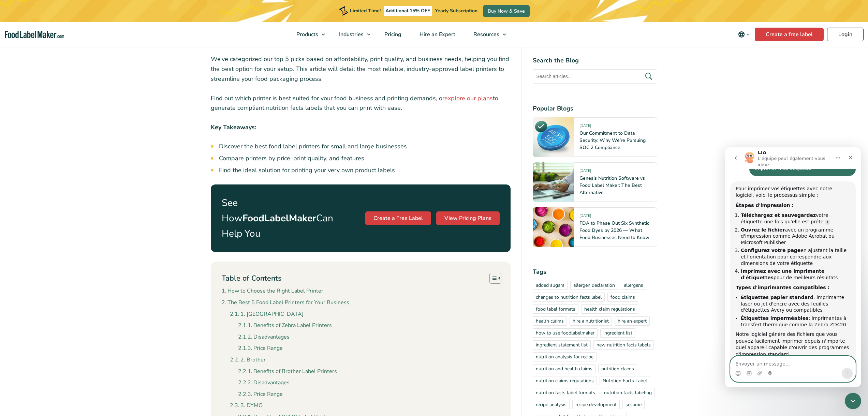 The image size is (868, 416). What do you see at coordinates (285, 303) in the screenshot?
I see `a: The Best 5 Food Label Printers for Your Business` at bounding box center [285, 303].